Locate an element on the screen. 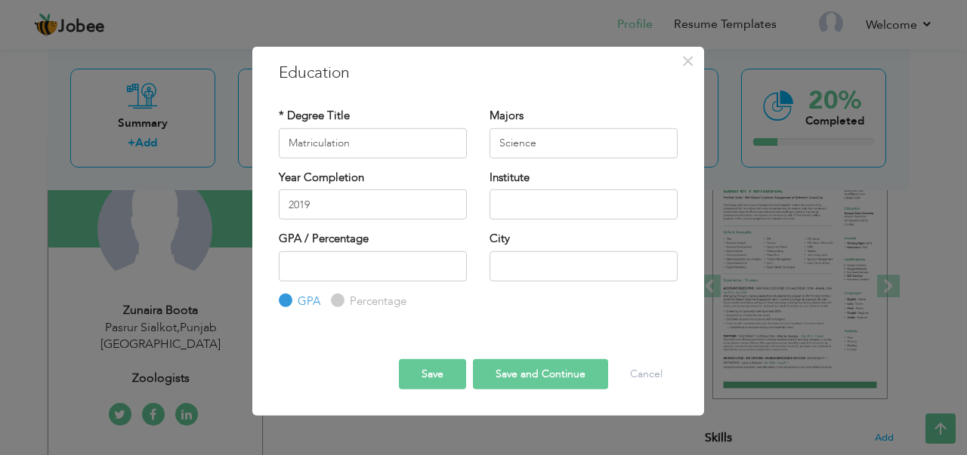 This screenshot has width=967, height=455. button: Save is located at coordinates (432, 375).